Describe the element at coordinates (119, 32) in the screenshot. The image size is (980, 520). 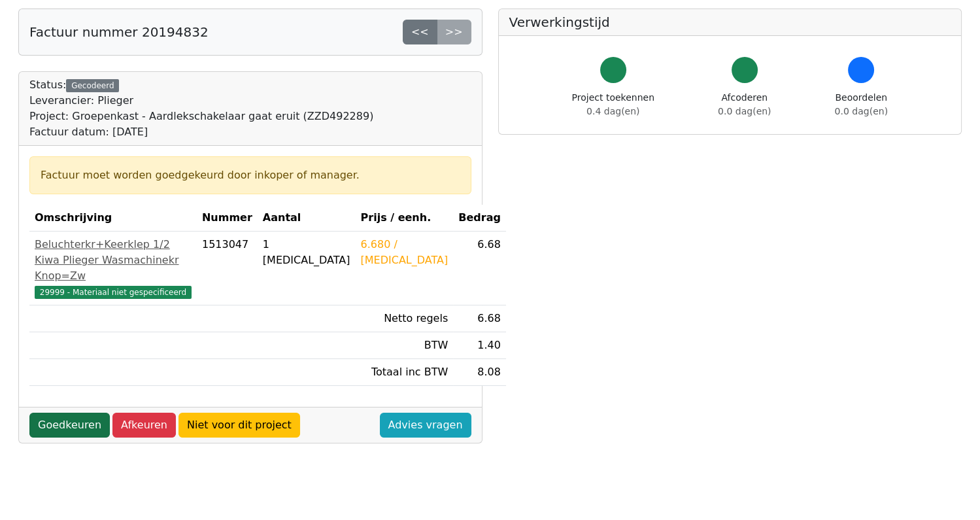
I see `h5: Factuur nummer 20194832` at that location.